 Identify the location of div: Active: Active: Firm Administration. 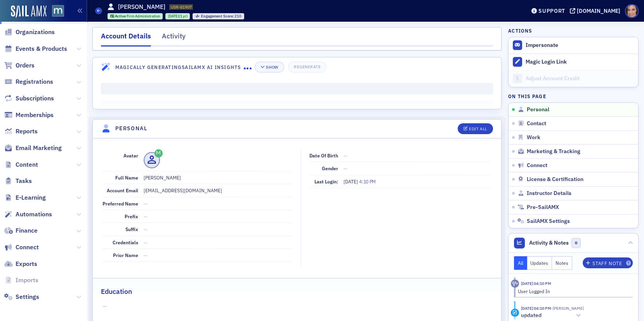
(135, 16).